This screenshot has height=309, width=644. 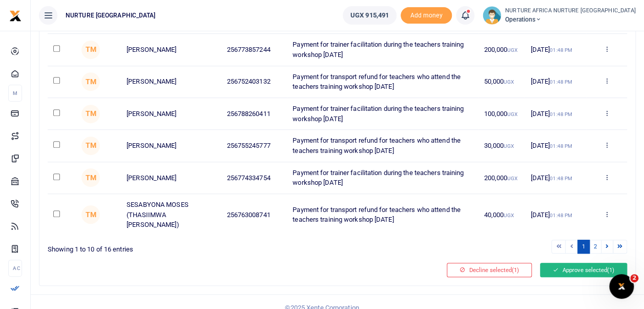 I want to click on span: Add money, so click(x=426, y=15).